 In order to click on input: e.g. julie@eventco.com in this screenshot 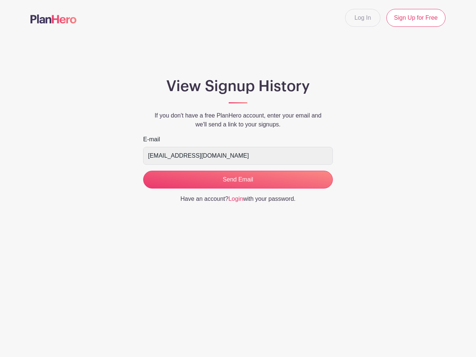, I will do `click(238, 156)`.